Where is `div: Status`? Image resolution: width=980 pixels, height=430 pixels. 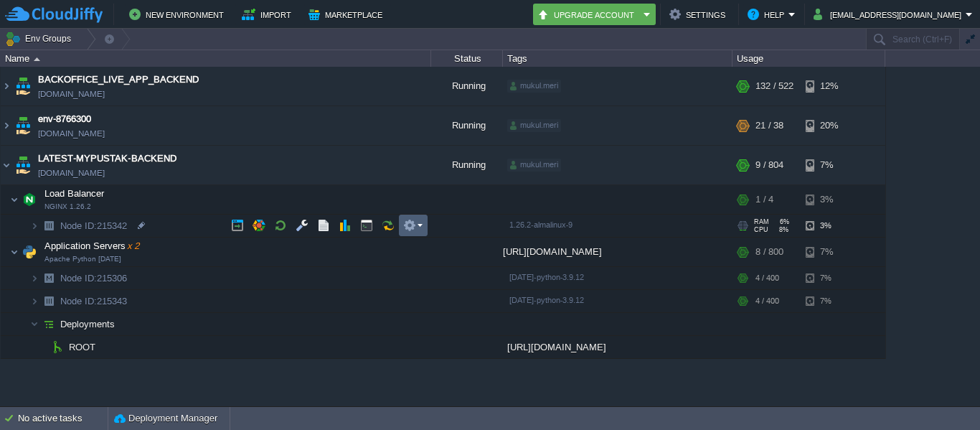 div: Status is located at coordinates (467, 58).